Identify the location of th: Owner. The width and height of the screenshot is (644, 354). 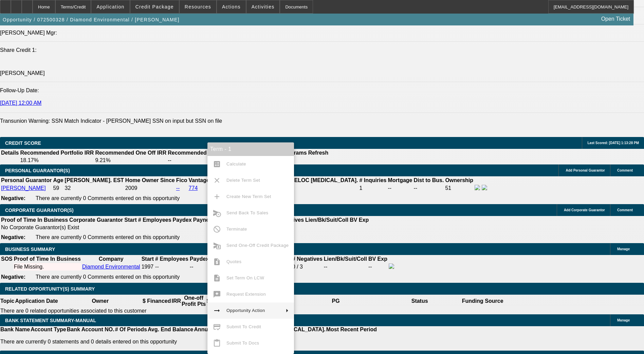
(100, 301).